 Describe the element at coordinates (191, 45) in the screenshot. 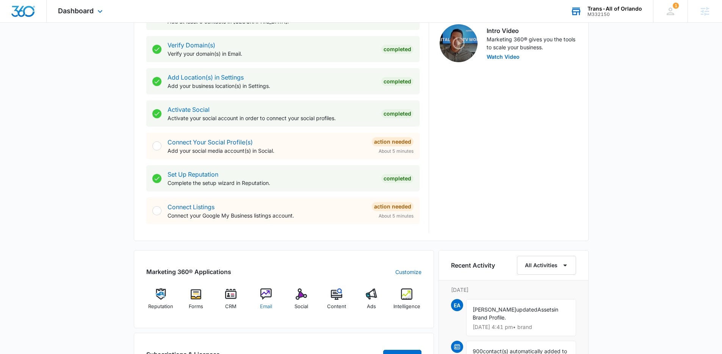

I see `a: Verify Domain(s)` at that location.